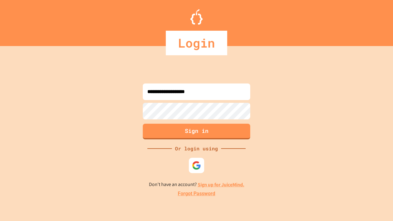 The image size is (393, 221). Describe the element at coordinates (196, 194) in the screenshot. I see `a: Forgot Password` at that location.